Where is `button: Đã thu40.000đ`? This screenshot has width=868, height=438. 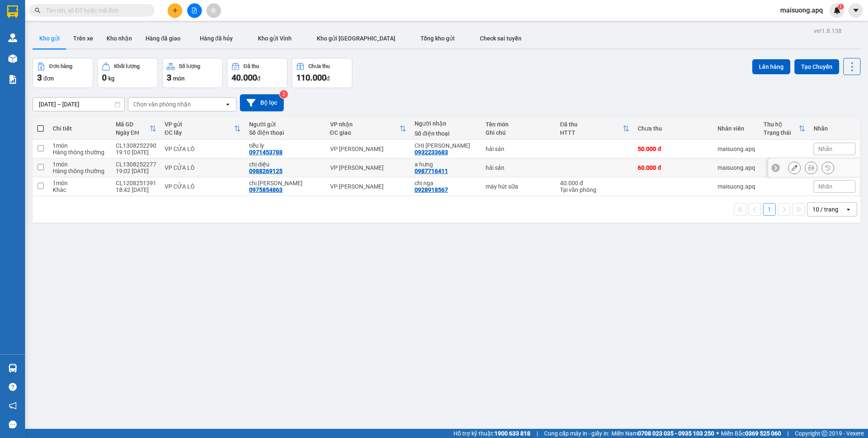 button: Đã thu40.000đ is located at coordinates (257, 73).